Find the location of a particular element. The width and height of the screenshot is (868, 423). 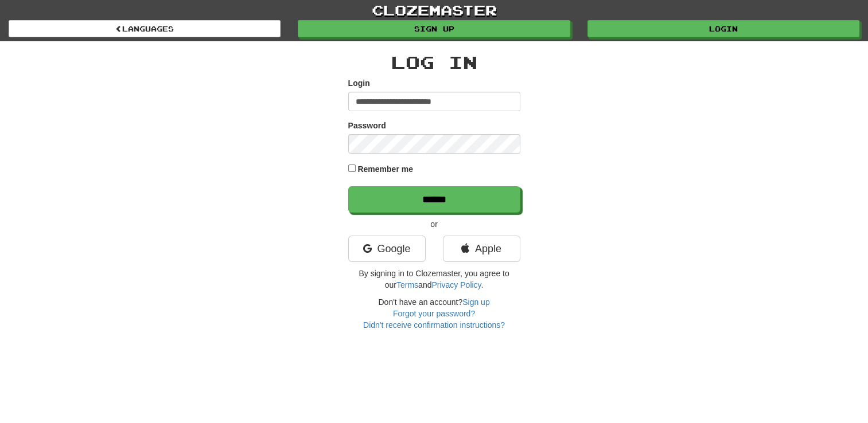

a: Google is located at coordinates (386, 249).